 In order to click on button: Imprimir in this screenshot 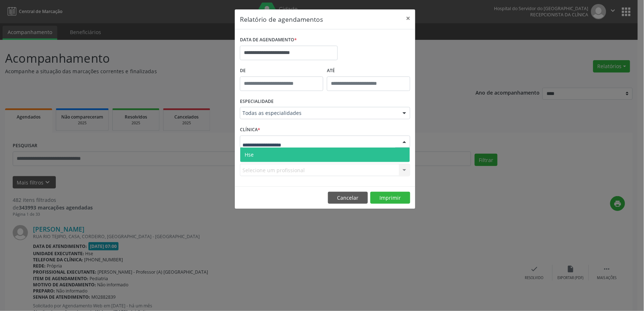, I will do `click(390, 198)`.